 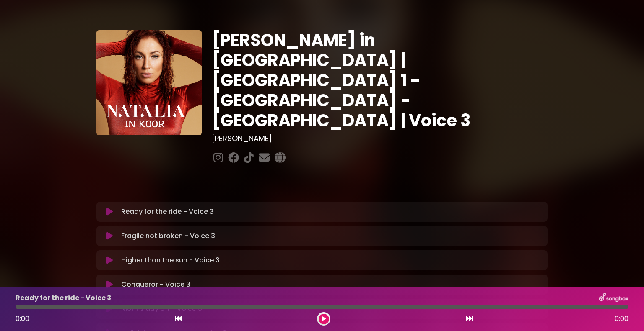 What do you see at coordinates (149, 82) in the screenshot?
I see `img: YTVS25JmS9CLUqXqkEhs` at bounding box center [149, 82].